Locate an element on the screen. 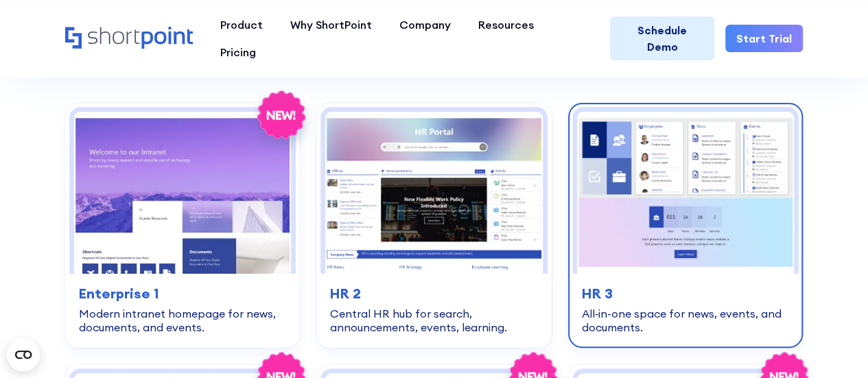 The height and width of the screenshot is (378, 868). div: Why ShortPoint is located at coordinates (331, 25).